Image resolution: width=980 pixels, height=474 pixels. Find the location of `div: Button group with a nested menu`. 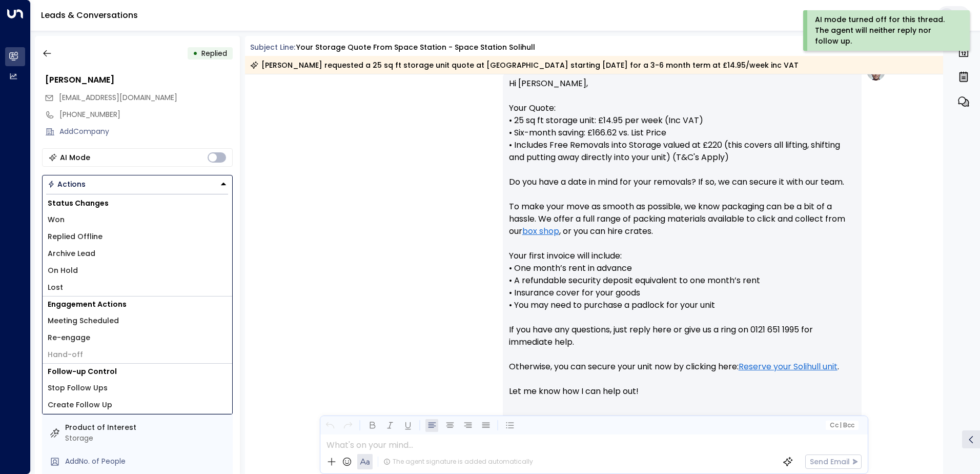

div: Button group with a nested menu is located at coordinates (137, 184).